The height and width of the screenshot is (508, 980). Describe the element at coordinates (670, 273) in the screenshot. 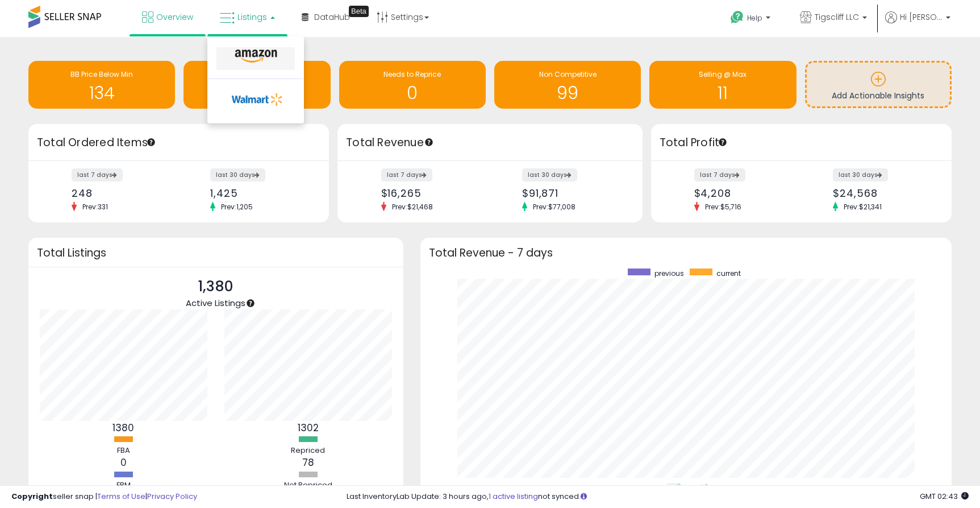

I see `span: previous` at that location.